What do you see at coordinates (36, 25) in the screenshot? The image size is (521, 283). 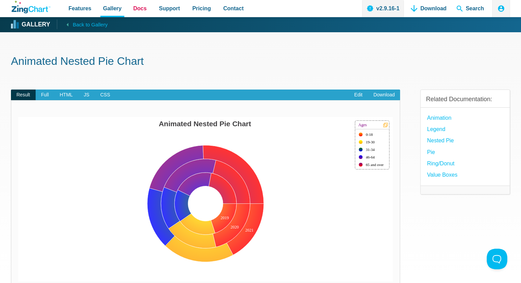 I see `strong: Gallery` at bounding box center [36, 25].